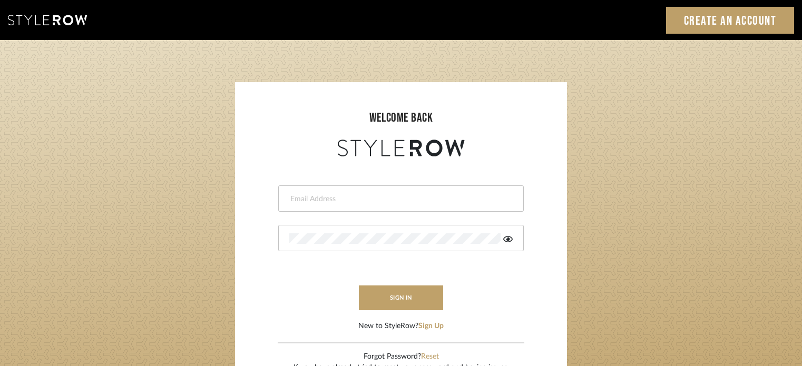 The width and height of the screenshot is (802, 366). I want to click on div: Forgot Password?, so click(401, 357).